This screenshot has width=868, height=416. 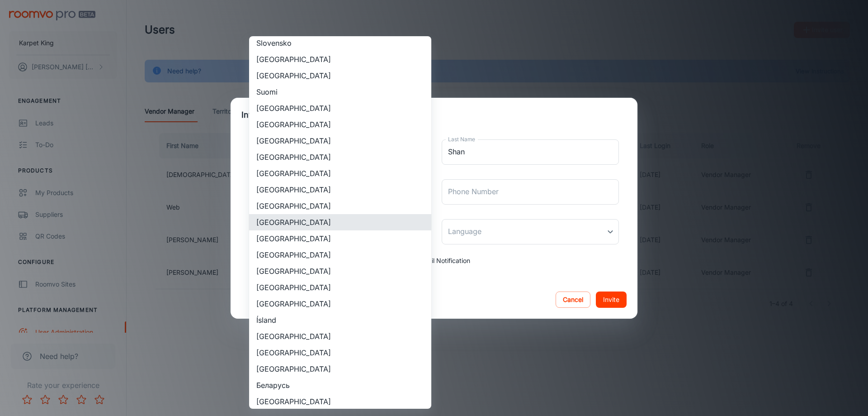 What do you see at coordinates (341, 43) in the screenshot?
I see `li: Slovensko` at bounding box center [341, 43].